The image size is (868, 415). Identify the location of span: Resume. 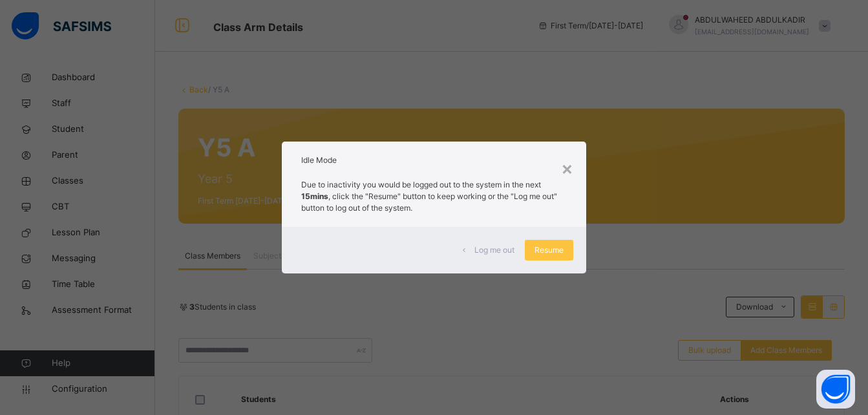
(548, 250).